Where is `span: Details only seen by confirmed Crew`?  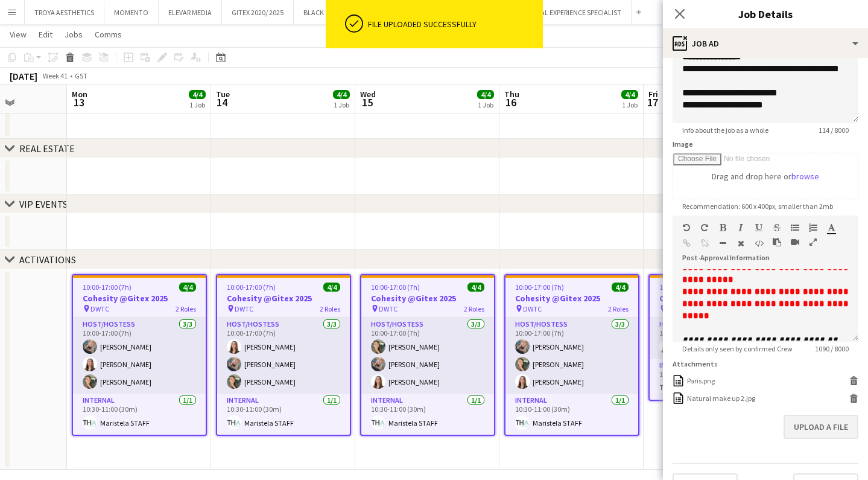 span: Details only seen by confirmed Crew is located at coordinates (738, 349).